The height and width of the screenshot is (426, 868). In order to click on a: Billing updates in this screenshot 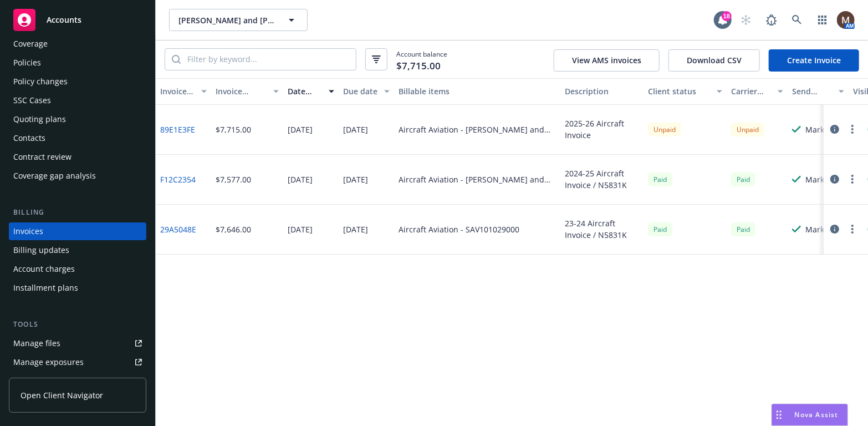, I will do `click(78, 250)`.